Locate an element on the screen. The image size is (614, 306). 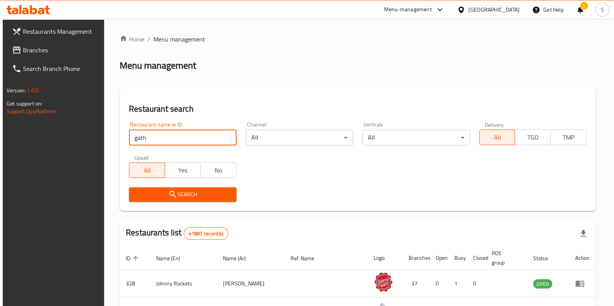
span: No is located at coordinates (219, 170).